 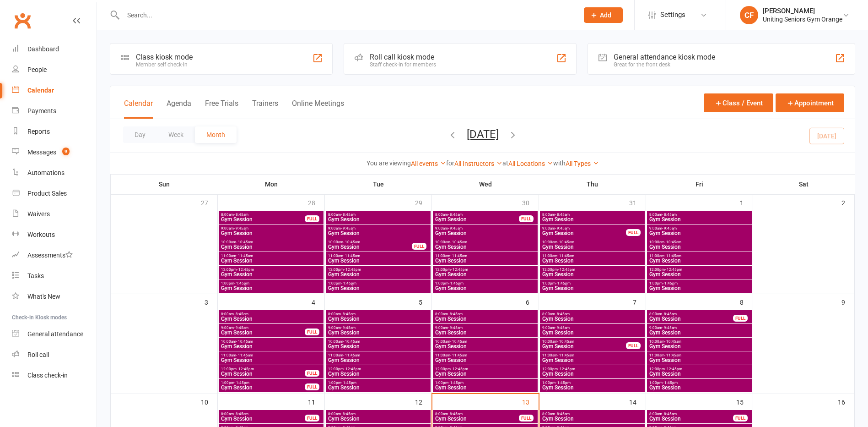 What do you see at coordinates (210, 202) in the screenshot?
I see `div: 27` at bounding box center [210, 202].